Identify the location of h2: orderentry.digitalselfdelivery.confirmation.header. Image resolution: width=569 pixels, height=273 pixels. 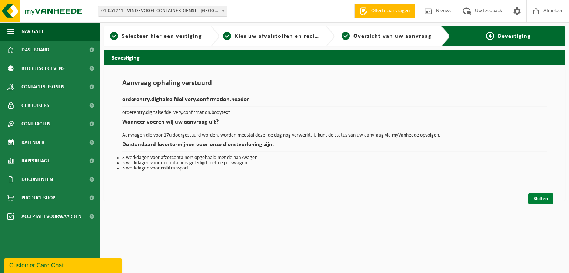
(334, 101).